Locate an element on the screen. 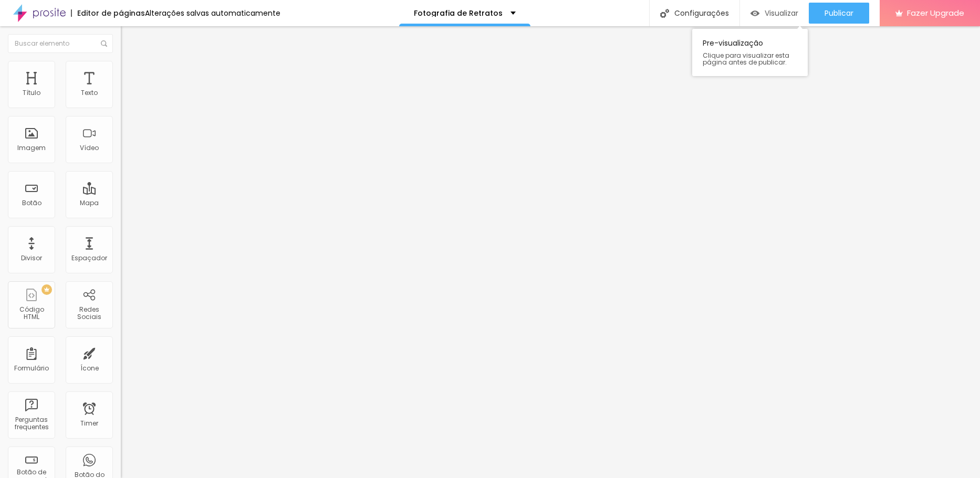  div: Ícone is located at coordinates (90, 368).